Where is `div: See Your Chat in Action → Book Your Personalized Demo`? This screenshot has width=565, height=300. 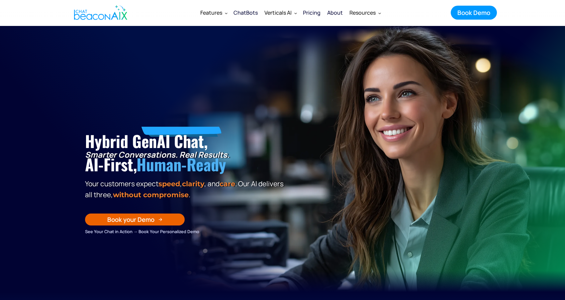 div: See Your Chat in Action → Book Your Personalized Demo is located at coordinates (185, 231).